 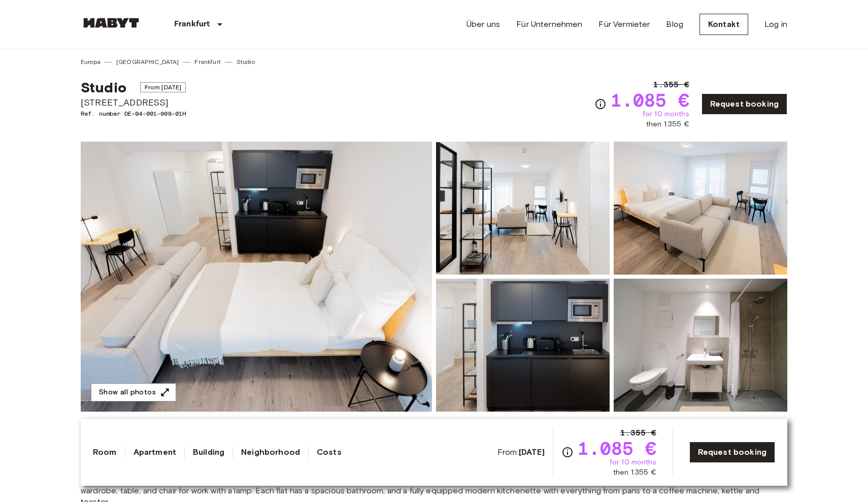 What do you see at coordinates (256, 277) in the screenshot?
I see `img: Marketing picture of unit DE-04-001-008-01H` at bounding box center [256, 277].